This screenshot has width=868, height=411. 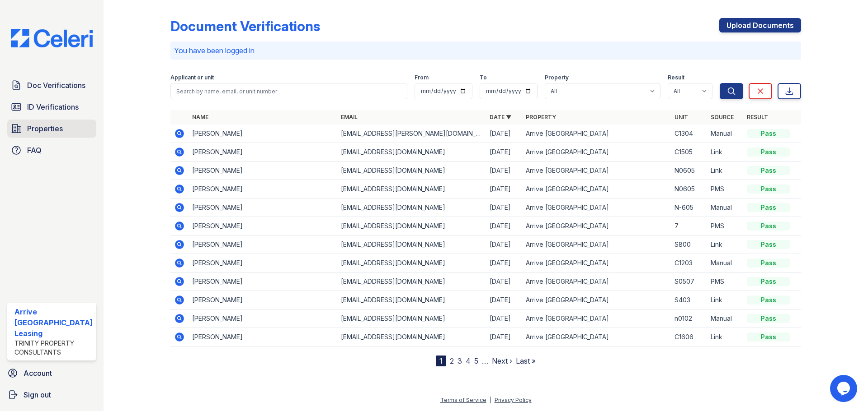 I want to click on td: S800, so click(x=689, y=244).